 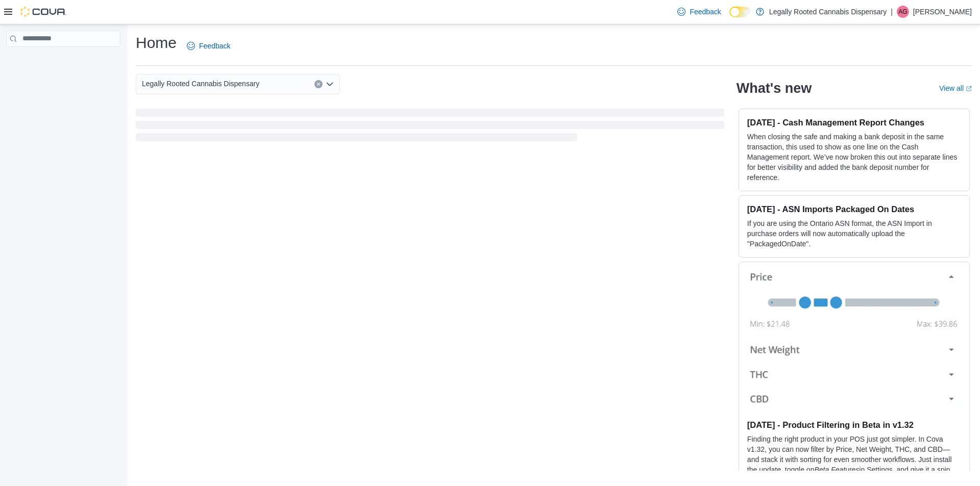 What do you see at coordinates (63, 61) in the screenshot?
I see `nav: Complex example` at bounding box center [63, 61].